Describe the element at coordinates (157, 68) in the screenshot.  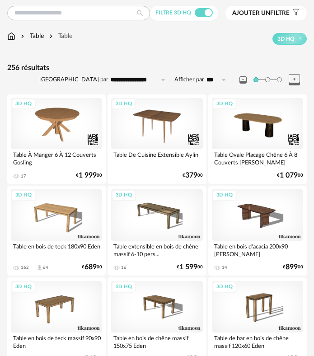
I see `div: 256 résultats` at that location.